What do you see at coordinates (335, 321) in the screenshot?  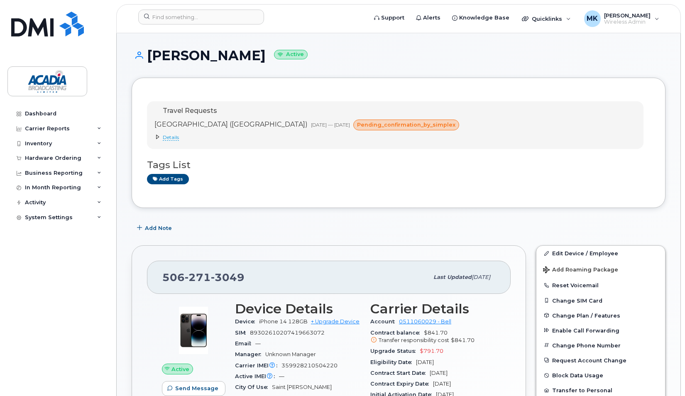 I see `a: + Upgrade Device` at bounding box center [335, 321].